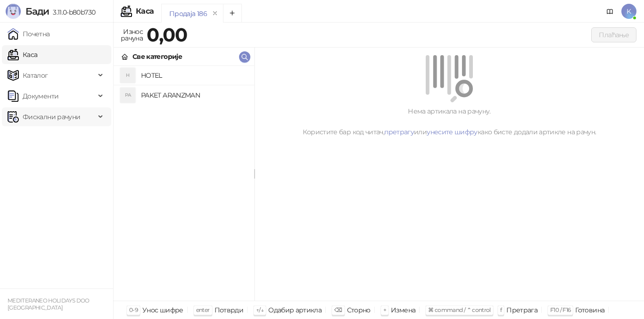 This screenshot has height=319, width=644. I want to click on div: Измена, so click(403, 310).